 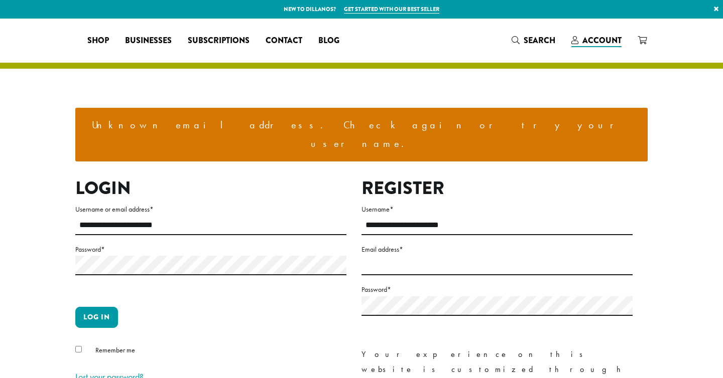 What do you see at coordinates (218, 41) in the screenshot?
I see `span: Subscriptions` at bounding box center [218, 41].